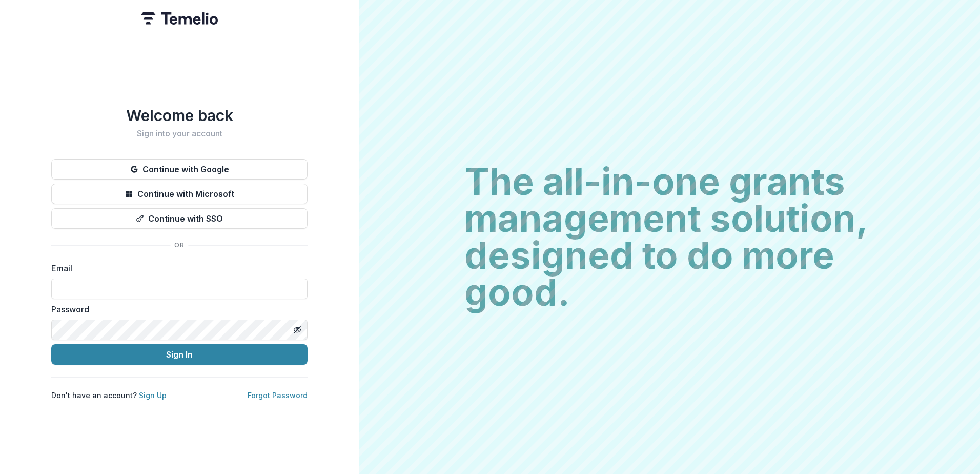 Image resolution: width=980 pixels, height=474 pixels. Describe the element at coordinates (180, 355) in the screenshot. I see `button: Sign In` at that location.